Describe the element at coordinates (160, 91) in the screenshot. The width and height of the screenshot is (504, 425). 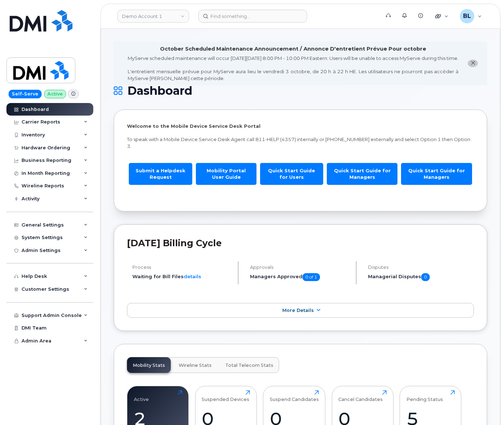
I see `span: Dashboard` at that location.